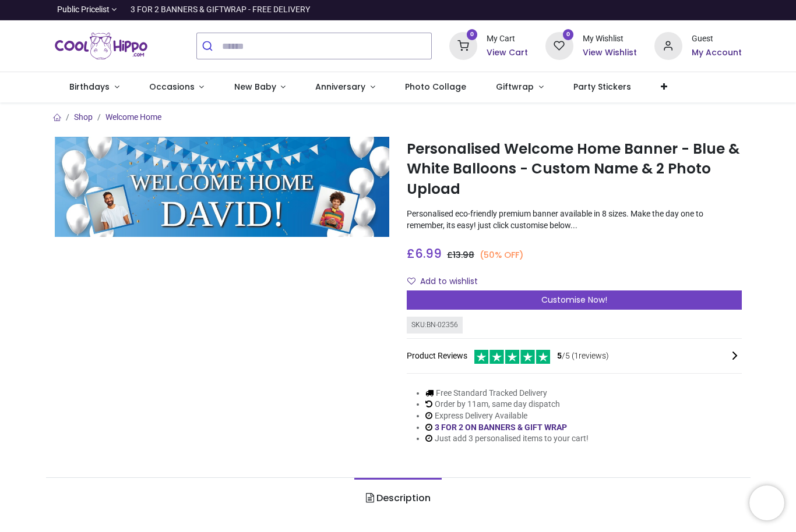 This screenshot has height=532, width=796. What do you see at coordinates (610, 53) in the screenshot?
I see `a: View Wishlist` at bounding box center [610, 53].